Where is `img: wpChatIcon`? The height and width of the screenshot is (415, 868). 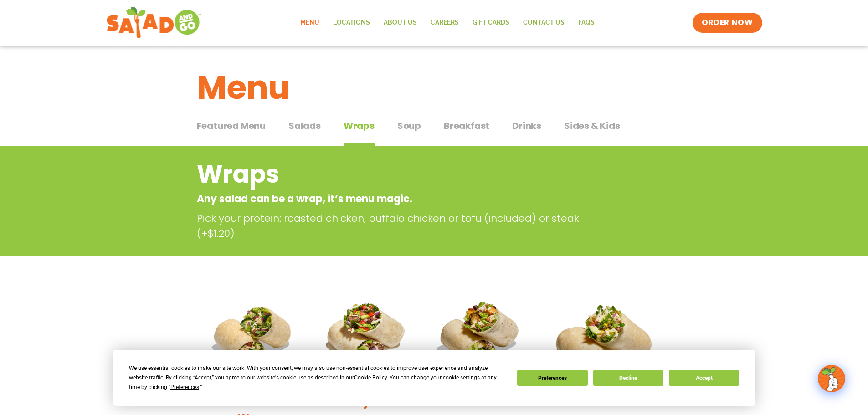 img: wpChatIcon is located at coordinates (832, 379).